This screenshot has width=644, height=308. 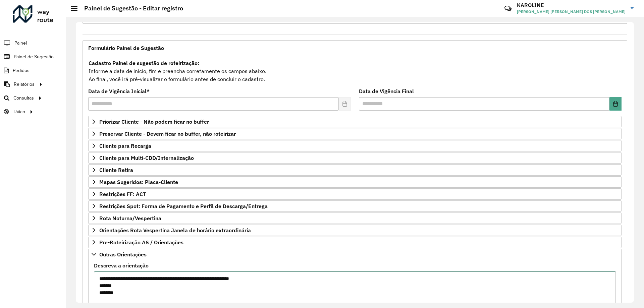 What do you see at coordinates (355, 206) in the screenshot?
I see `a: Restrições Spot: Forma de Pagamento e Perfil de Descarga/Entrega` at bounding box center [355, 206].